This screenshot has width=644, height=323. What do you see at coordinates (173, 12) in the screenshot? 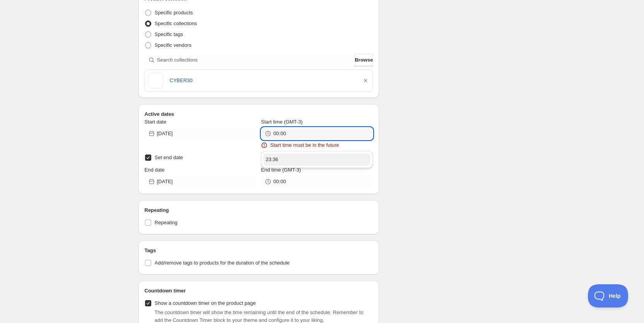
I see `span: Specific products` at bounding box center [173, 12].